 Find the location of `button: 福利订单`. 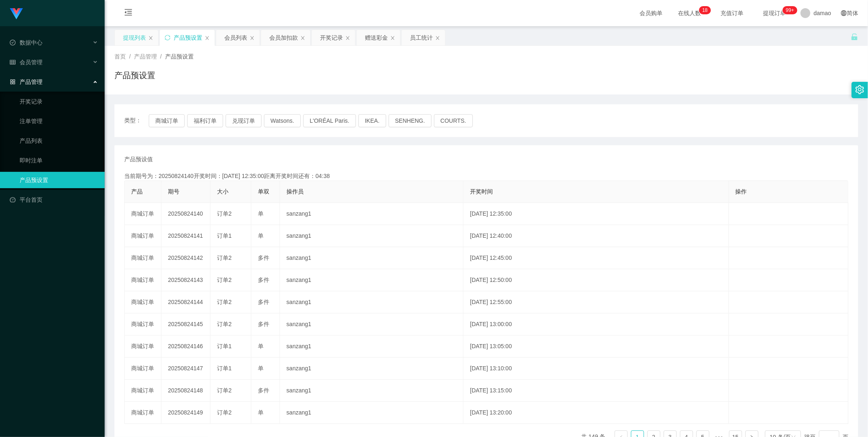

button: 福利订单 is located at coordinates (205, 121).